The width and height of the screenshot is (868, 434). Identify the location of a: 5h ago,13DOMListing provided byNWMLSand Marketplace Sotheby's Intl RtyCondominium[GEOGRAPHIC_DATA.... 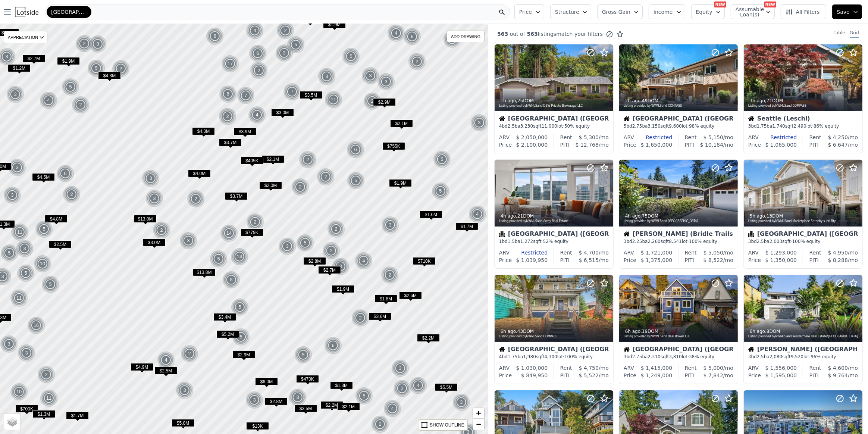
(803, 214).